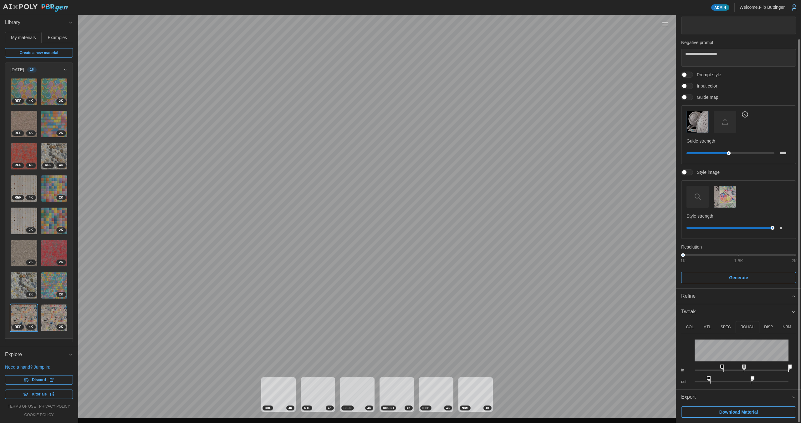 The width and height of the screenshot is (801, 423). I want to click on img: 1oZYFaw3uCSVkdE8bdpd, so click(24, 286).